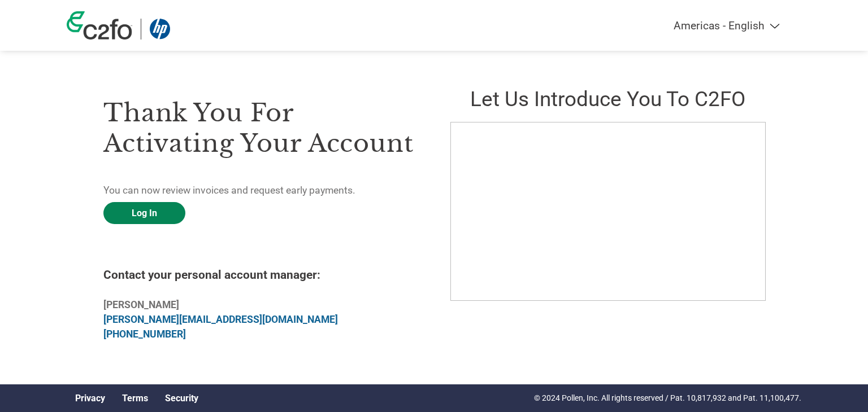 The image size is (868, 412). What do you see at coordinates (160, 29) in the screenshot?
I see `img: HP` at bounding box center [160, 29].